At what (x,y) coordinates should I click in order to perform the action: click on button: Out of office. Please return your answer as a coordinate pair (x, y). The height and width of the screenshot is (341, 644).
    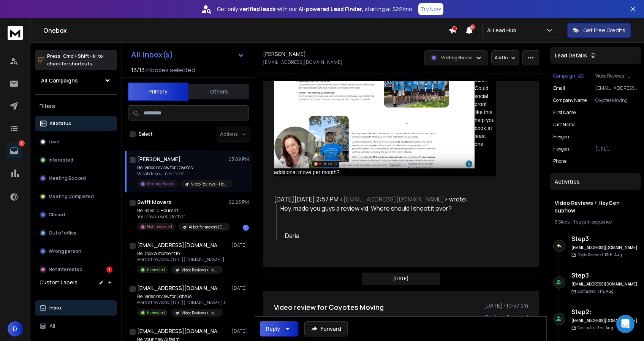
    Looking at the image, I should click on (76, 233).